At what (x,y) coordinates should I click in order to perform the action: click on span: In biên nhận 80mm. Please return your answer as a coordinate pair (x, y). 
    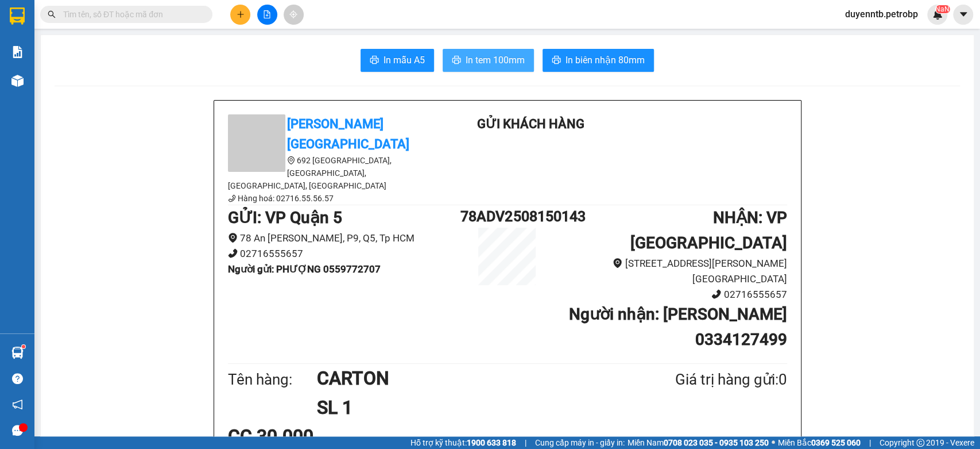
    Looking at the image, I should click on (605, 60).